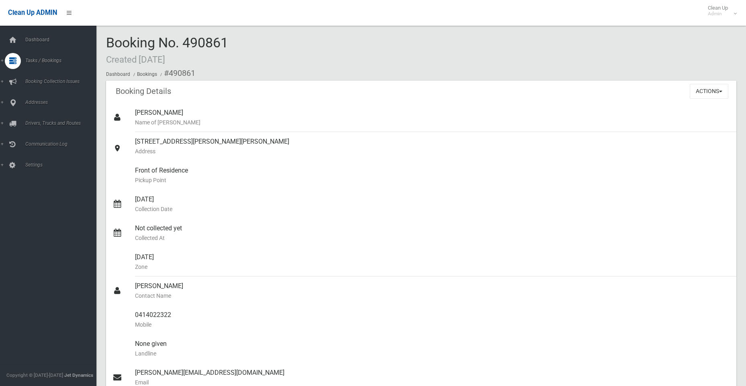  I want to click on span: Booking Collection Issues, so click(63, 82).